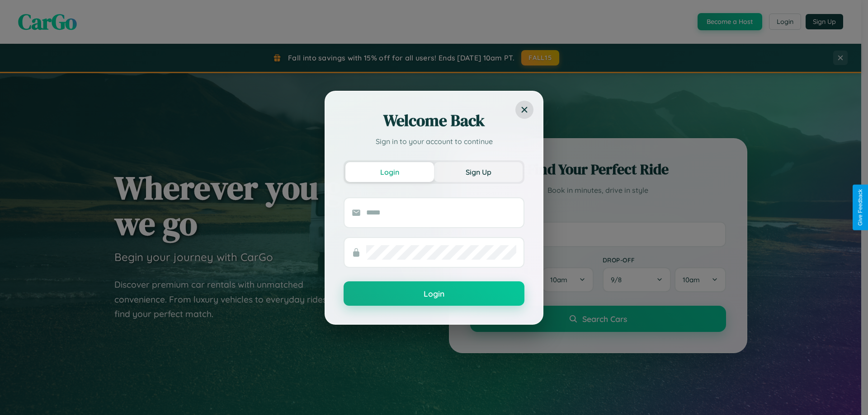 The width and height of the screenshot is (868, 415). What do you see at coordinates (860, 208) in the screenshot?
I see `div: Give Feedback` at bounding box center [860, 208].